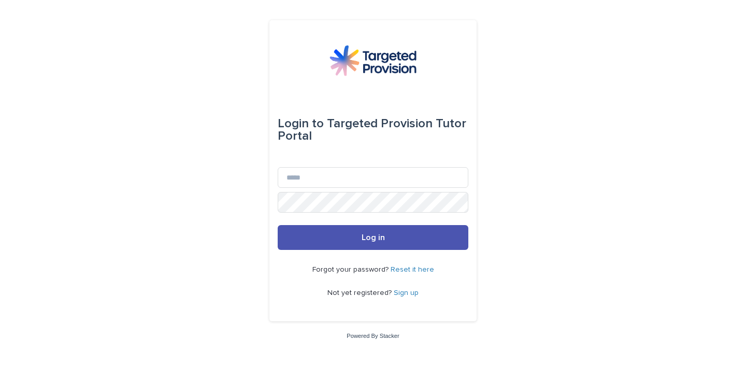 The height and width of the screenshot is (371, 746). Describe the element at coordinates (373, 130) in the screenshot. I see `div: Targeted Provision Tutor Portal` at that location.